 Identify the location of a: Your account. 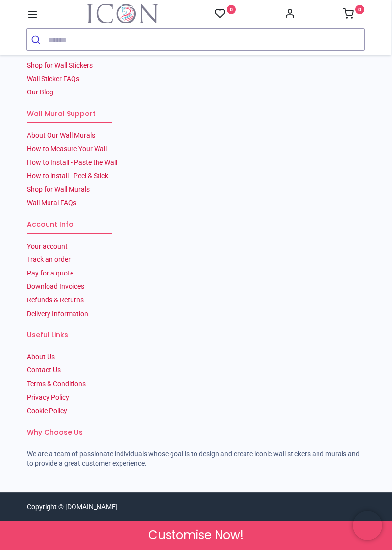
(47, 246).